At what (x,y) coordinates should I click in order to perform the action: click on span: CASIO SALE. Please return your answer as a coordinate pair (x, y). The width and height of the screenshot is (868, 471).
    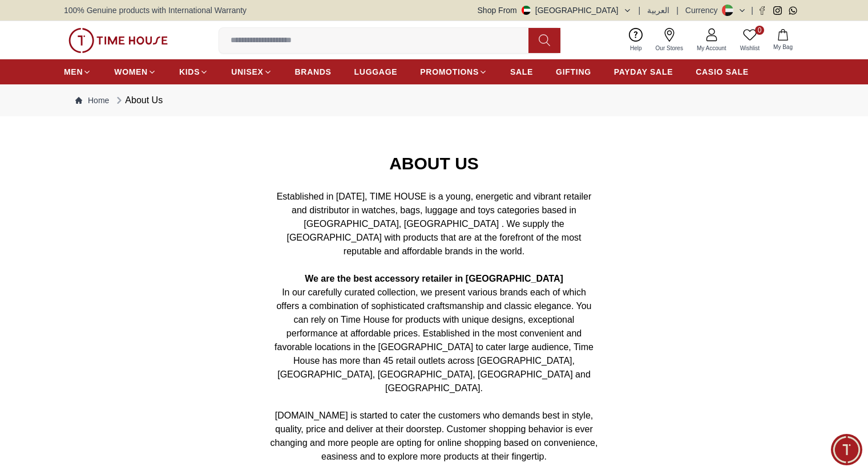
    Looking at the image, I should click on (722, 72).